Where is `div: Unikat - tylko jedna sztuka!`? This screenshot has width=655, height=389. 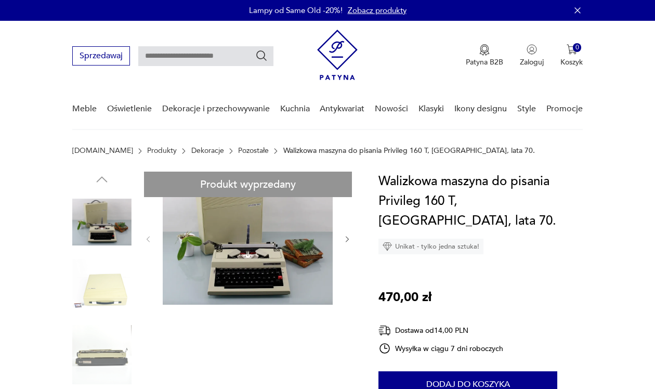 div: Unikat - tylko jedna sztuka! is located at coordinates (431, 246).